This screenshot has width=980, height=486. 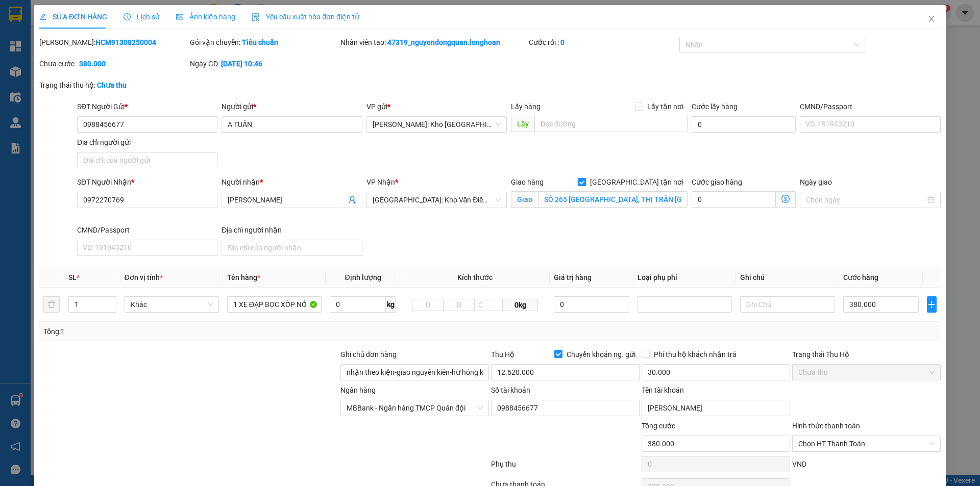 What do you see at coordinates (815, 182) in the screenshot?
I see `label: Ngày giao` at bounding box center [815, 182].